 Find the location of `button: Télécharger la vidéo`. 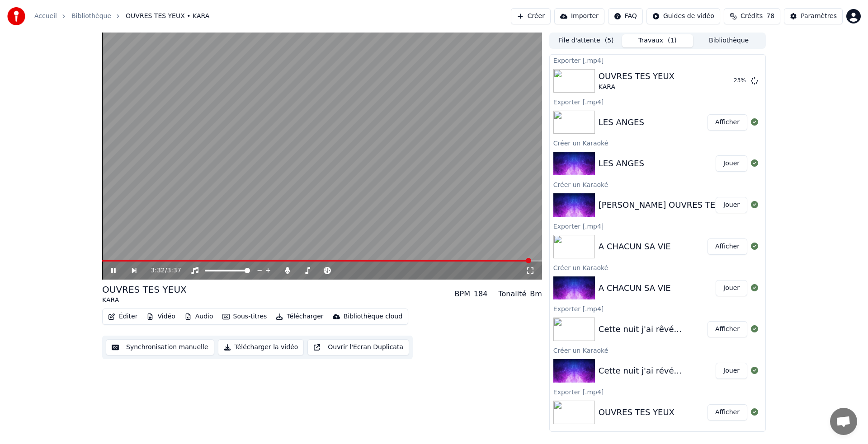

button: Télécharger la vidéo is located at coordinates (261, 348).